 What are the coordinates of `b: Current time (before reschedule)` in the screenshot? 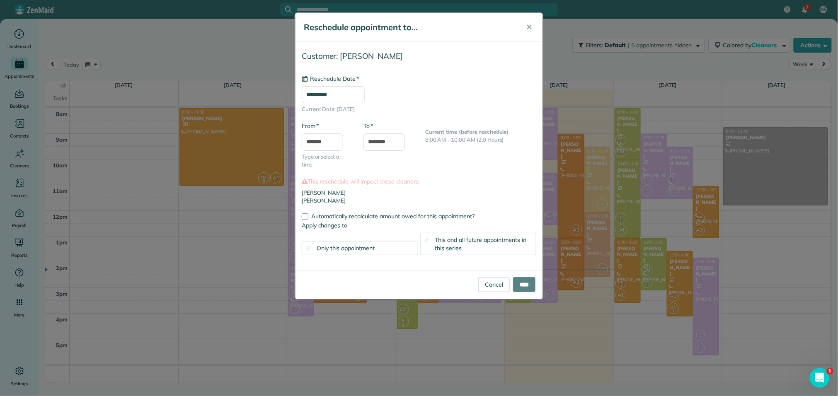 It's located at (467, 132).